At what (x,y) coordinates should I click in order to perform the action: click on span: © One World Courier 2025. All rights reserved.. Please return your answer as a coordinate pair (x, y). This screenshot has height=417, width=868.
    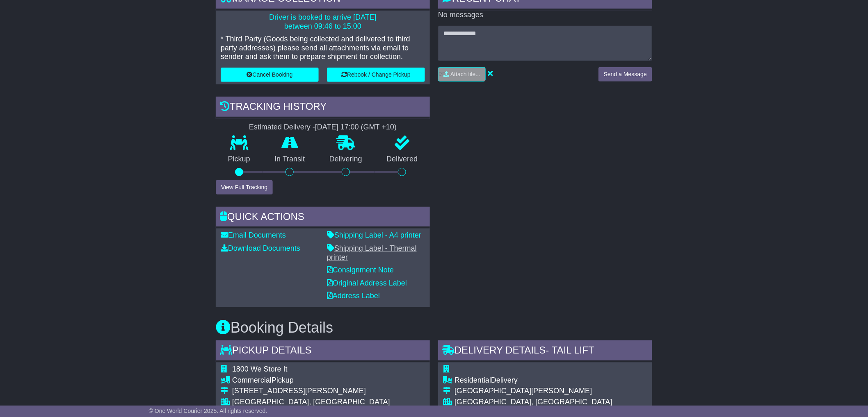
    Looking at the image, I should click on (208, 411).